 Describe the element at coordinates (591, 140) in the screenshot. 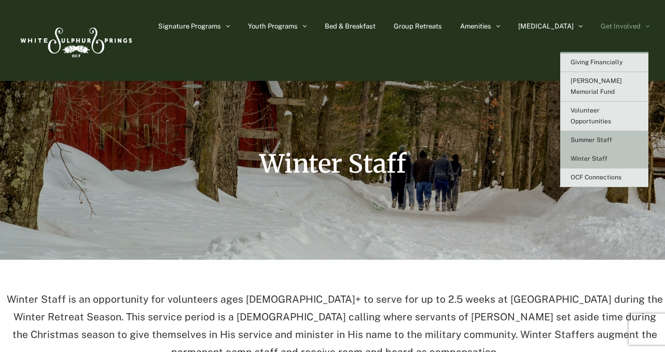

I see `span: Summer Staff` at that location.